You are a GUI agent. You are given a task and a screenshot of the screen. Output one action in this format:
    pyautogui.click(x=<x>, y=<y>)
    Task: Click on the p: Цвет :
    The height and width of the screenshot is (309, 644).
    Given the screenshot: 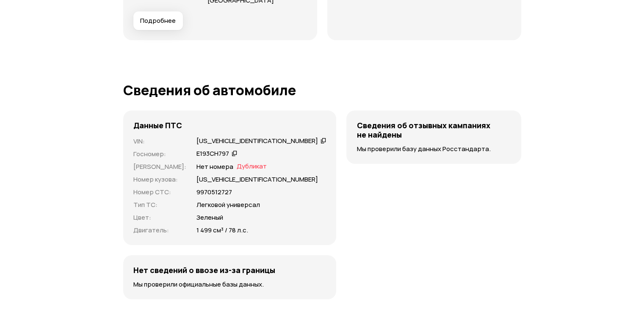 What is the action you would take?
    pyautogui.click(x=160, y=218)
    